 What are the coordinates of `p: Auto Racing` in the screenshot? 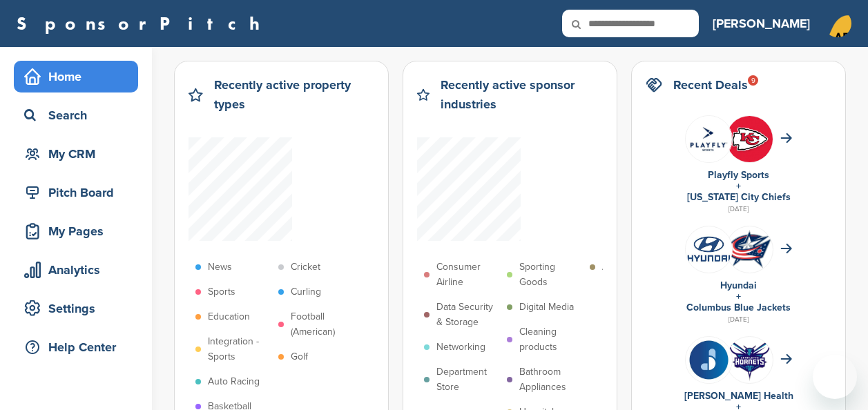 It's located at (234, 381).